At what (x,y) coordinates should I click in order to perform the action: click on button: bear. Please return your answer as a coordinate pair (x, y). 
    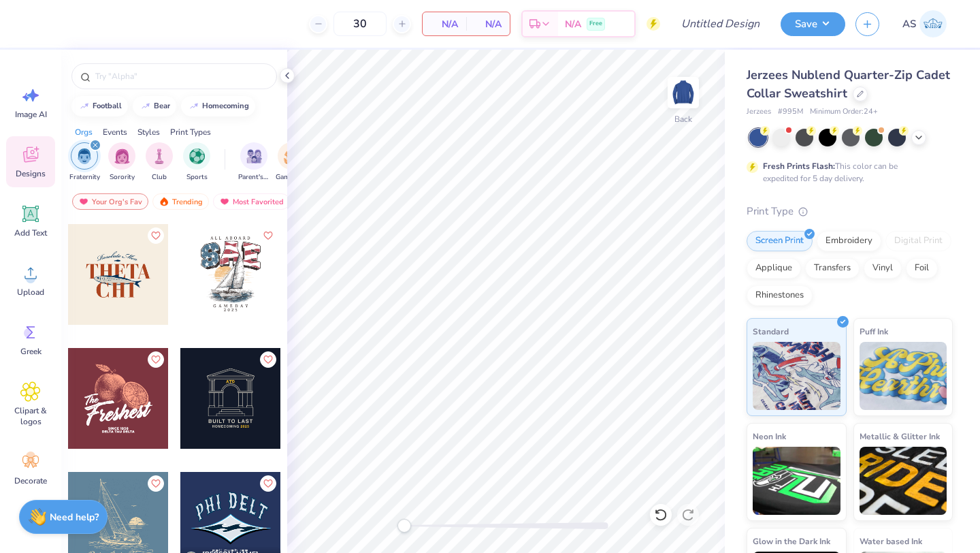
    Looking at the image, I should click on (154, 106).